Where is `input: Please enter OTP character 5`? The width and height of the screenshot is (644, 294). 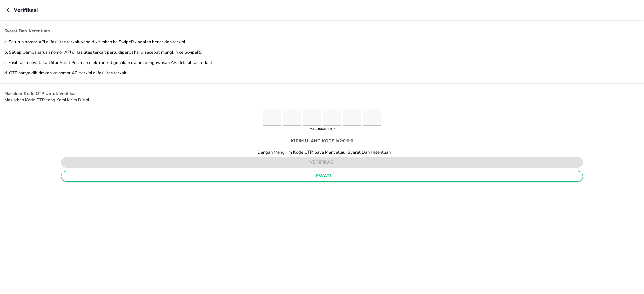 input: Please enter OTP character 5 is located at coordinates (352, 118).